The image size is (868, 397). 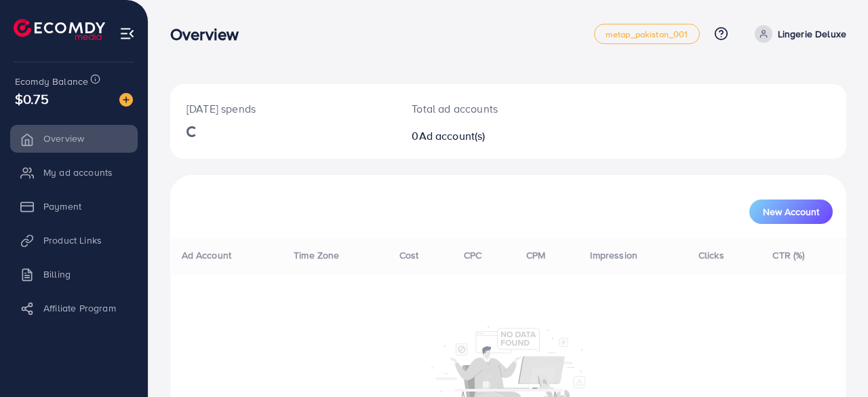 What do you see at coordinates (647, 34) in the screenshot?
I see `span: metap_pakistan_001` at bounding box center [647, 34].